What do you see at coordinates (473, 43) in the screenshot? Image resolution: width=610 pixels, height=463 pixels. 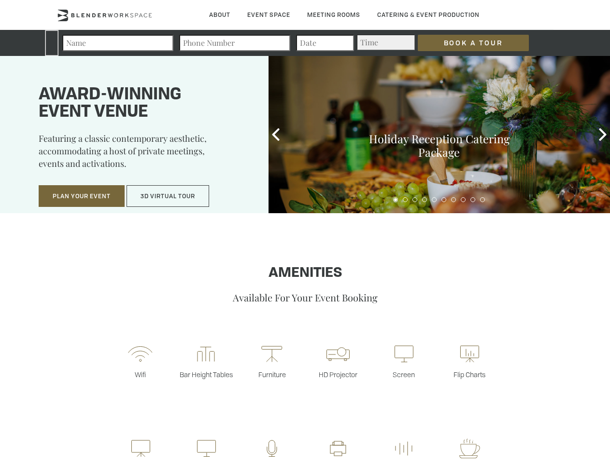 I see `input: Book a Tour` at bounding box center [473, 43].